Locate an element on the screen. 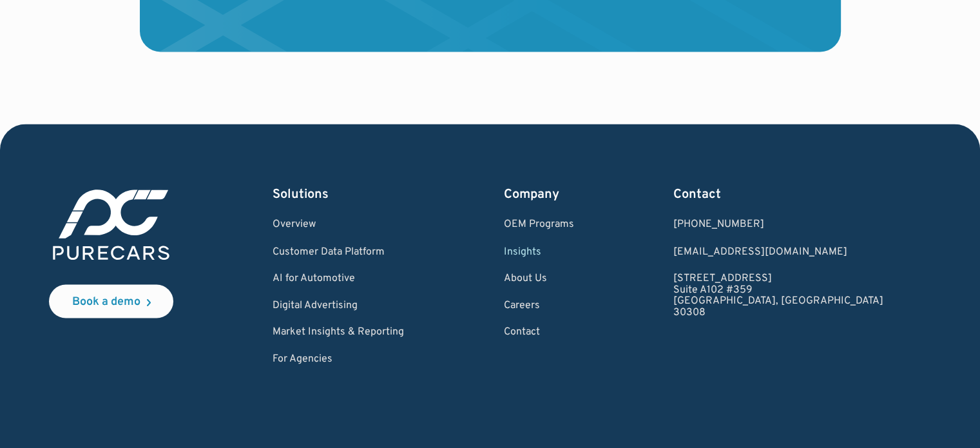  div: Company is located at coordinates (538, 195).